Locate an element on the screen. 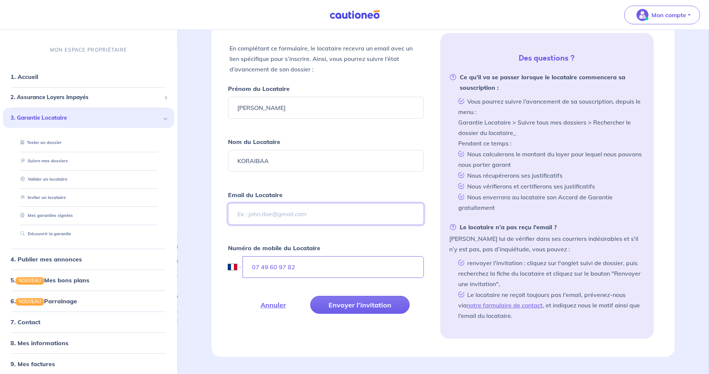 The width and height of the screenshot is (709, 374). button: Annuler is located at coordinates (273, 305).